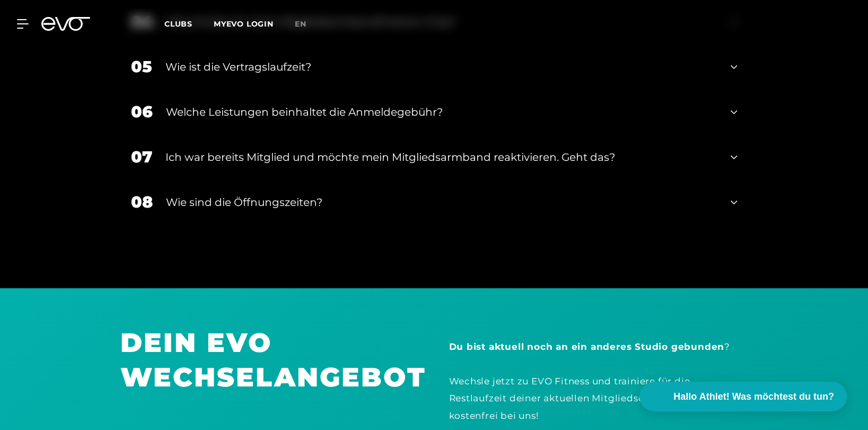 The height and width of the screenshot is (430, 868). What do you see at coordinates (142, 201) in the screenshot?
I see `div: 08` at bounding box center [142, 201].